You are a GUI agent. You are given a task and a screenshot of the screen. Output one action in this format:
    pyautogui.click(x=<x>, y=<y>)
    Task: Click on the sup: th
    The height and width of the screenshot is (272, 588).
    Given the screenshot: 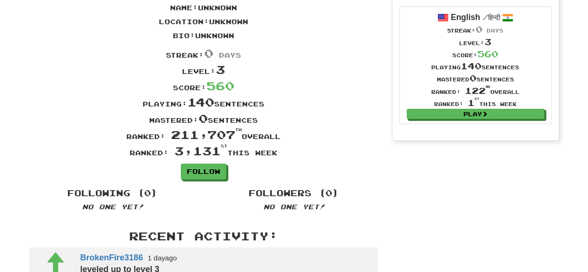 What is the action you would take?
    pyautogui.click(x=239, y=130)
    